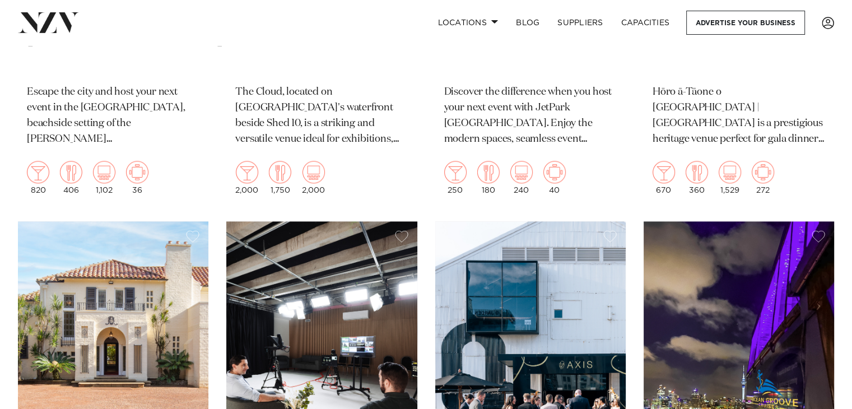  What do you see at coordinates (38, 178) in the screenshot?
I see `div: 820` at bounding box center [38, 178].